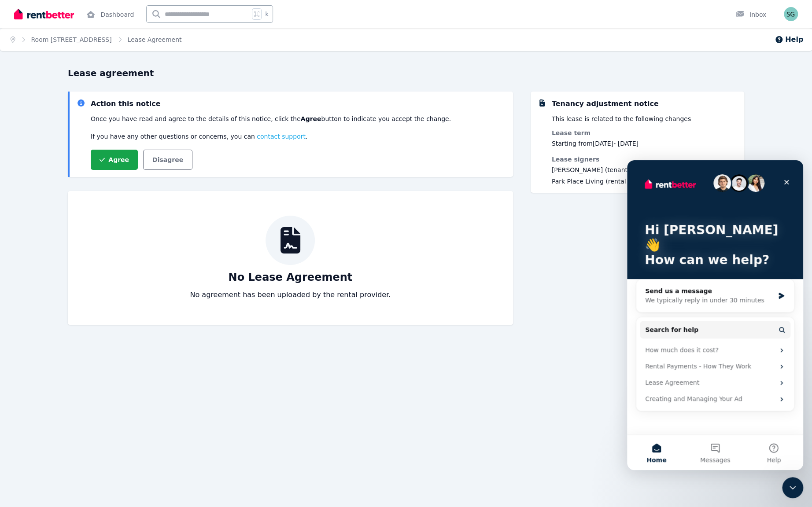 The width and height of the screenshot is (812, 507). Describe the element at coordinates (112, 23) in the screenshot. I see `img: Profile image for Earl` at that location.